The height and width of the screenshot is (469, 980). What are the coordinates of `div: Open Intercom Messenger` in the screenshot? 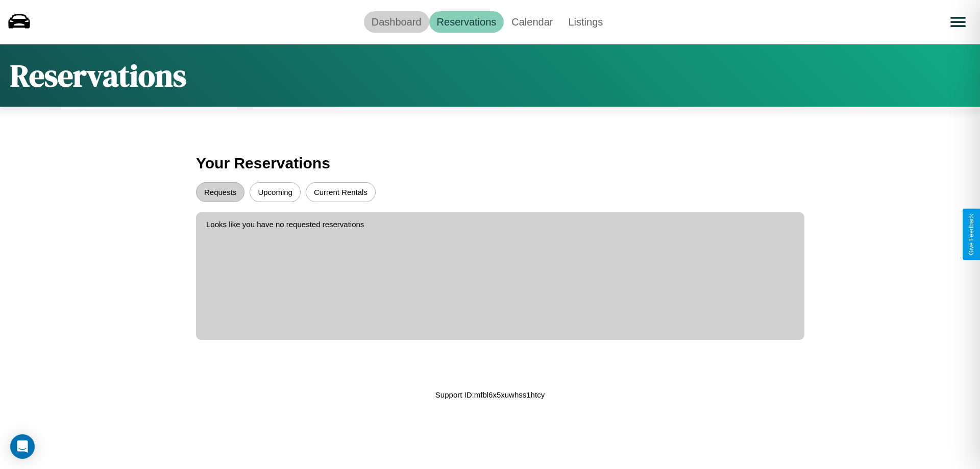 It's located at (22, 447).